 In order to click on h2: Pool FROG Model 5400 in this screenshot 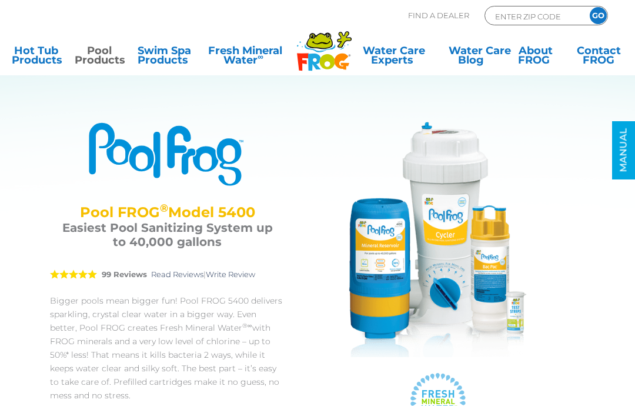, I will do `click(167, 212)`.